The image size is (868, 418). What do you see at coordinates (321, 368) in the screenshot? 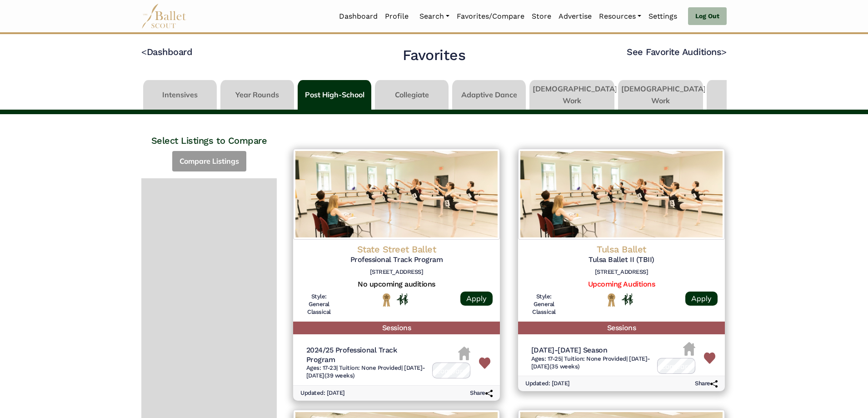
I see `span: Ages: 17-23` at bounding box center [321, 368].